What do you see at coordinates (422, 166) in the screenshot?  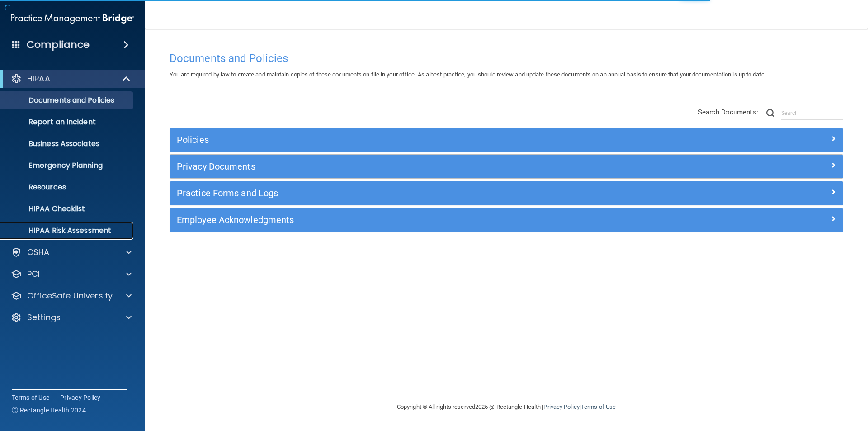 I see `h5: Privacy Documents` at bounding box center [422, 166].